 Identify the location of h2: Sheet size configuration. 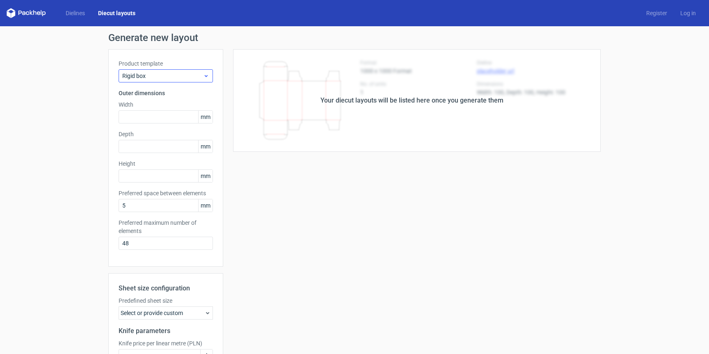
(166, 288).